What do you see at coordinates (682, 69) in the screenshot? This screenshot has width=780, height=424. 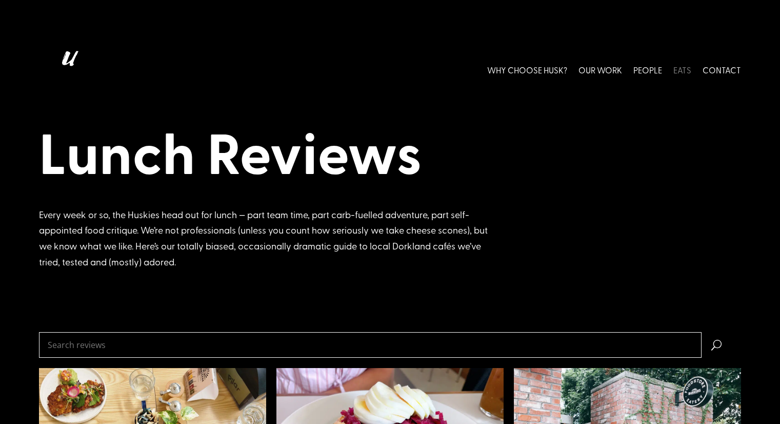 I see `a: EATS` at bounding box center [682, 69].